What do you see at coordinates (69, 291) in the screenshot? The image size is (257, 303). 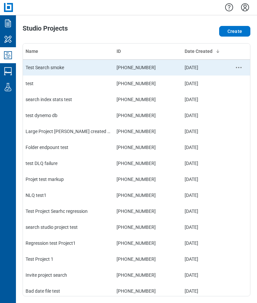 I see `td: Bad date file test` at bounding box center [69, 291].